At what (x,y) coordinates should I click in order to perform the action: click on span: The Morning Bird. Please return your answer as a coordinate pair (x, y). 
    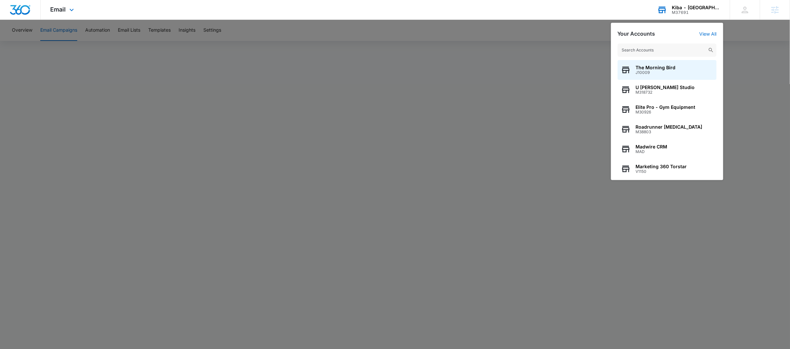
    Looking at the image, I should click on (656, 68).